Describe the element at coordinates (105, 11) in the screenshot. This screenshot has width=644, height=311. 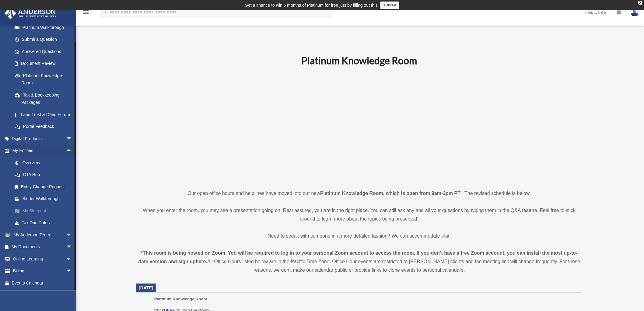
I see `i: search` at that location.